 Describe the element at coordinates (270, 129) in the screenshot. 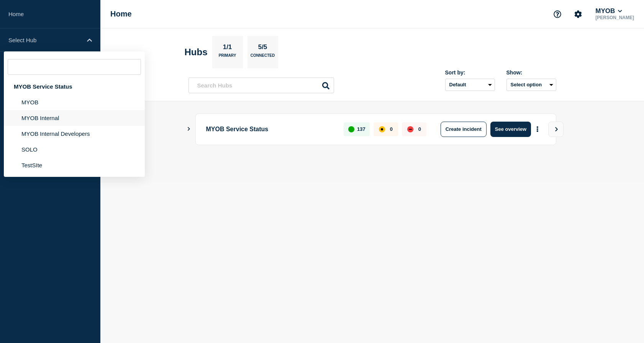

I see `p: MYOB Service Status` at that location.